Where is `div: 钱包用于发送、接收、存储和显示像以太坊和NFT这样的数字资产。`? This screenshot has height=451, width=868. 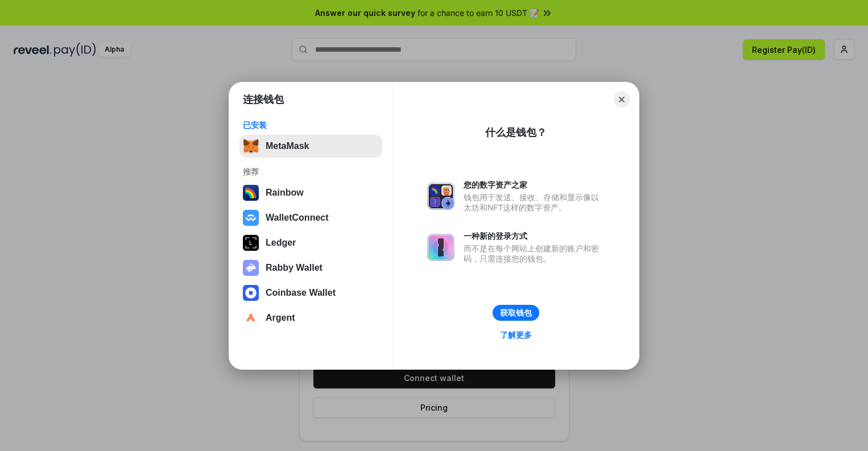
div: 钱包用于发送、接收、存储和显示像以太坊和NFT这样的数字资产。 is located at coordinates (534, 202).